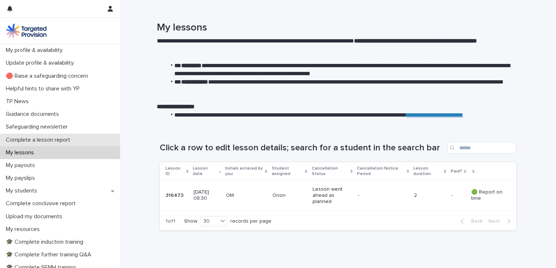 The image size is (556, 268). I want to click on p: Student assigned, so click(287, 171).